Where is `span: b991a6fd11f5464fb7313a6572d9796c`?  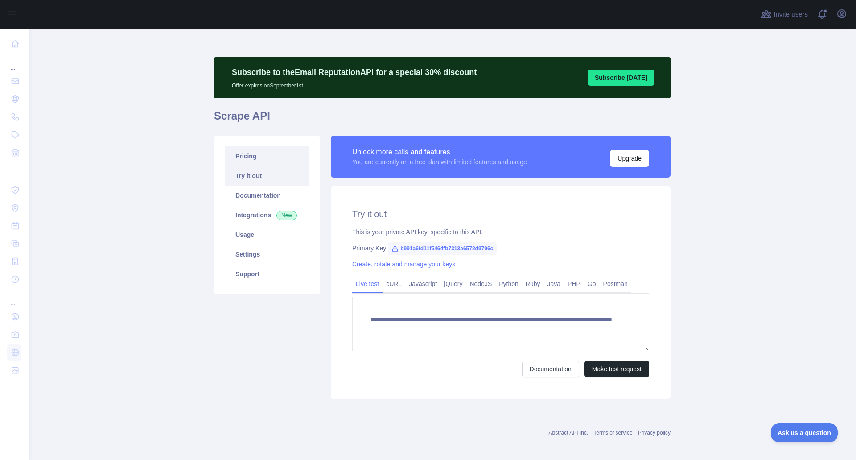
span: b991a6fd11f5464fb7313a6572d9796c is located at coordinates (442, 248).